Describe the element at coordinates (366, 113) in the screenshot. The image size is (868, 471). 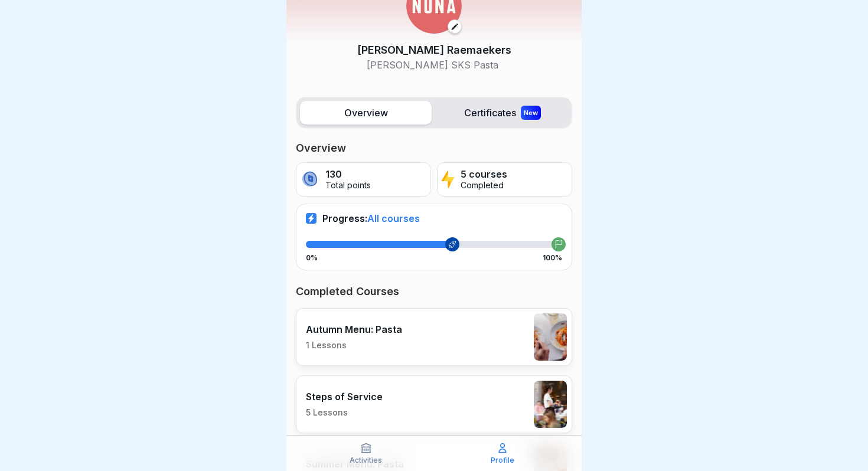
I see `label: Overview` at that location.